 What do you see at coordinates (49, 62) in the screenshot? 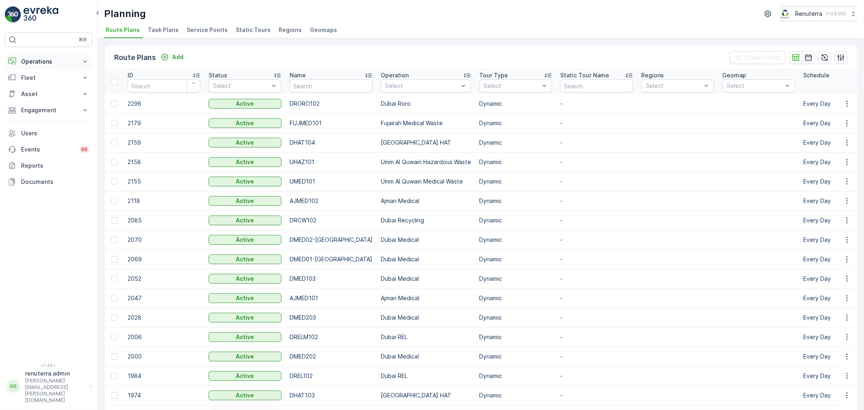
I see `p: Operations` at bounding box center [49, 62].